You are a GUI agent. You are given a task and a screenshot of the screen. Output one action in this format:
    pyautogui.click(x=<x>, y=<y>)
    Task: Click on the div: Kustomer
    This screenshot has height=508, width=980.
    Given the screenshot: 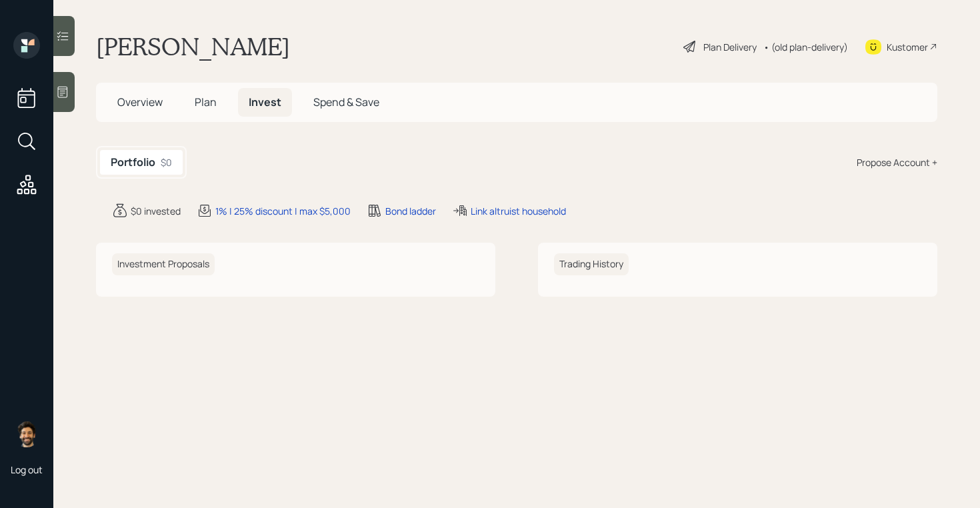 What is the action you would take?
    pyautogui.click(x=907, y=47)
    